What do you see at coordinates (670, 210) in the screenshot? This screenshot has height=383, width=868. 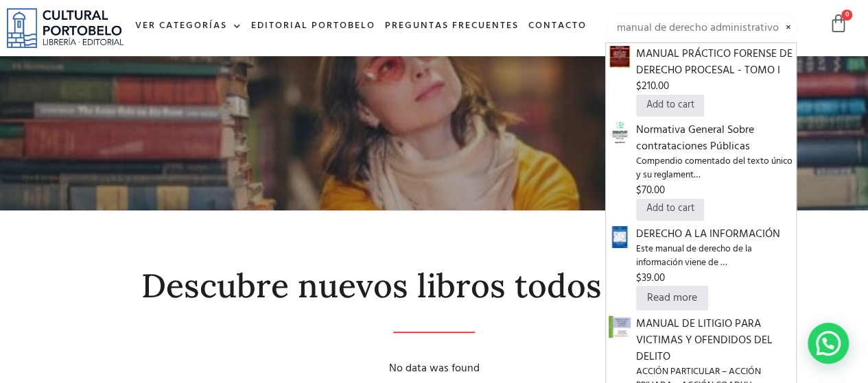 I see `a: Add to cart: “Normativa General Sobre contrataciones Públicas”` at bounding box center [670, 210].